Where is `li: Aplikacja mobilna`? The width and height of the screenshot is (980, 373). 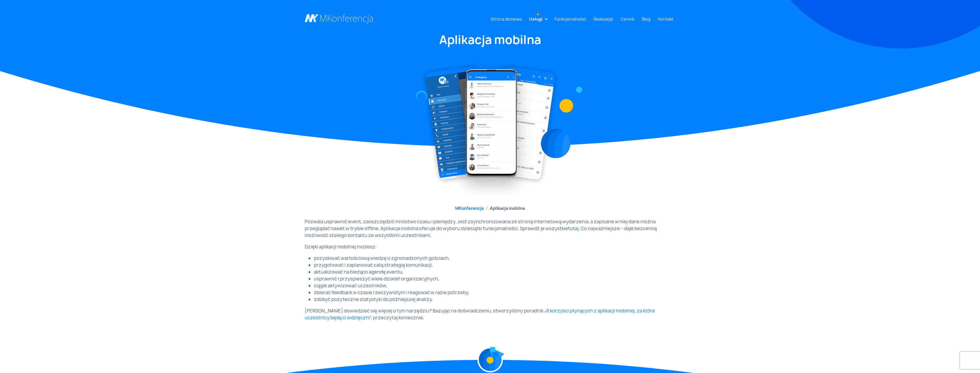 li: Aplikacja mobilna is located at coordinates (504, 208).